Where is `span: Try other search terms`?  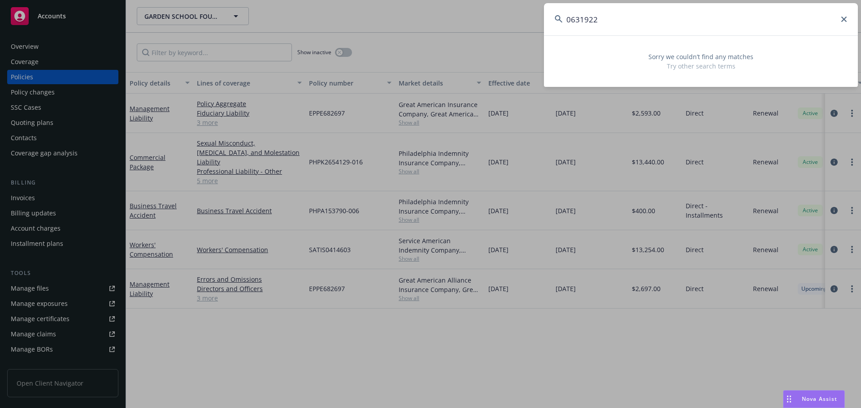 span: Try other search terms is located at coordinates (701, 66).